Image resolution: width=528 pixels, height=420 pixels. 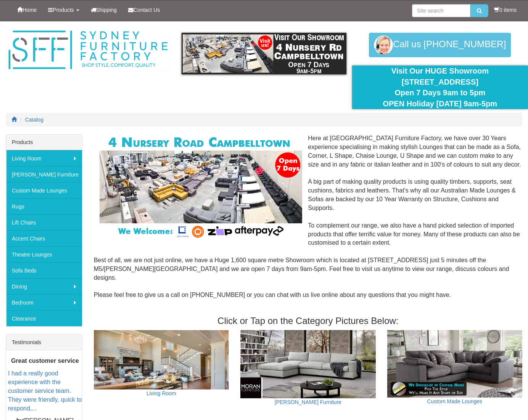 I want to click on div: Products, so click(x=44, y=142).